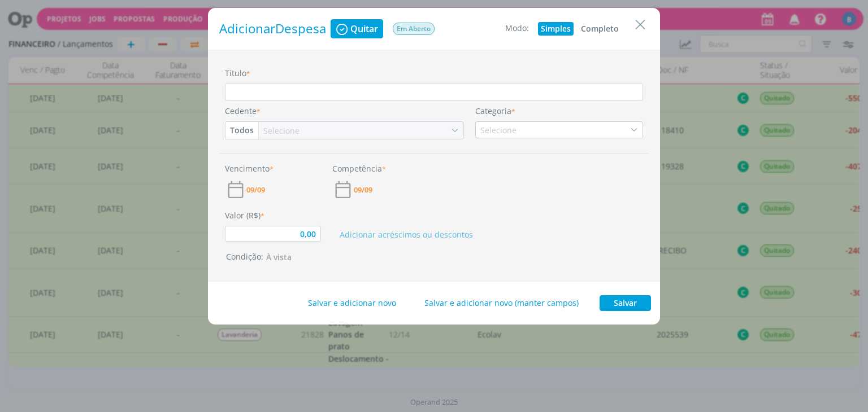  What do you see at coordinates (556, 29) in the screenshot?
I see `button: Simples` at bounding box center [556, 29].